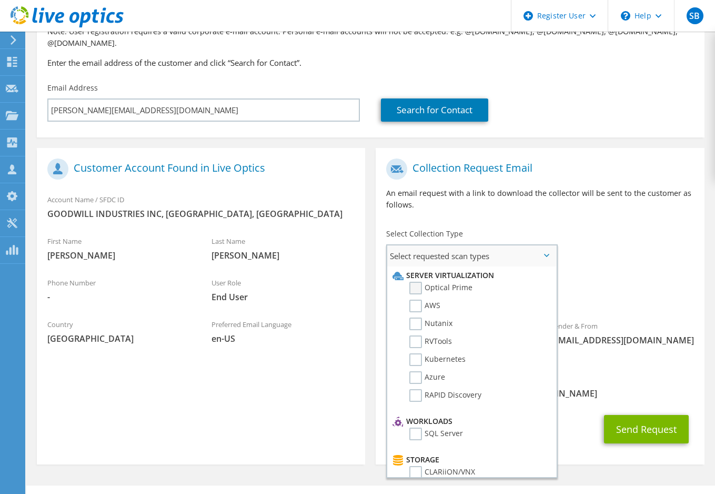  What do you see at coordinates (371, 63) in the screenshot?
I see `h3: Enter the email address of the customer and click “Search for Contact”.` at bounding box center [371, 63].